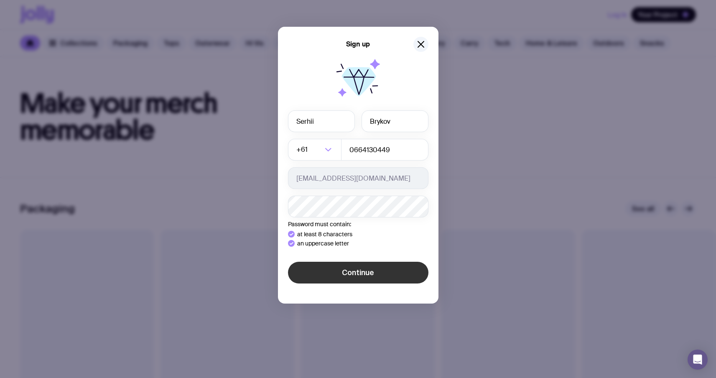 The width and height of the screenshot is (716, 378). What do you see at coordinates (698, 360) in the screenshot?
I see `div: Open Intercom Messenger` at bounding box center [698, 360].